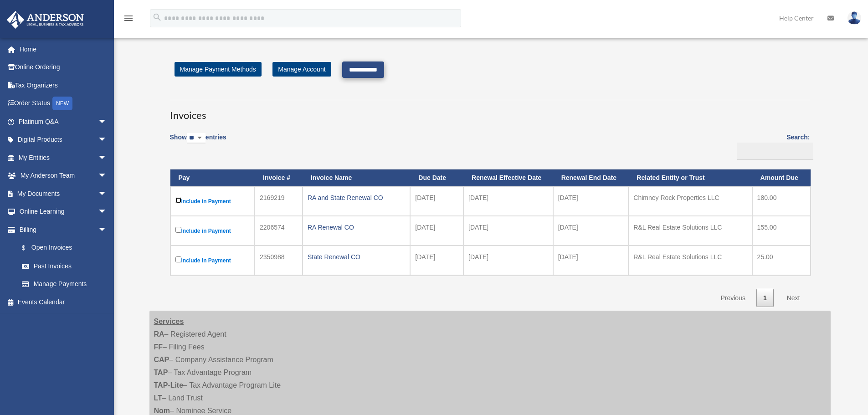 The image size is (868, 415). What do you see at coordinates (158, 398) in the screenshot?
I see `strong: LT` at bounding box center [158, 398].